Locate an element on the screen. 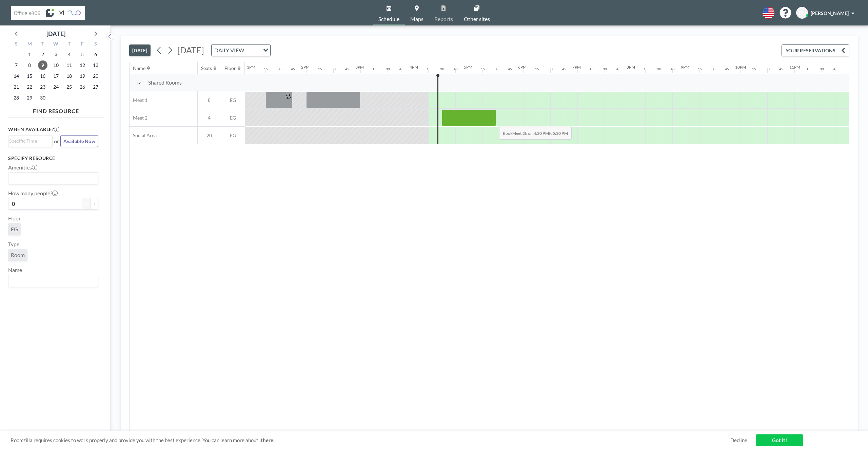 This screenshot has width=868, height=450. div: 7PM is located at coordinates (576, 67).